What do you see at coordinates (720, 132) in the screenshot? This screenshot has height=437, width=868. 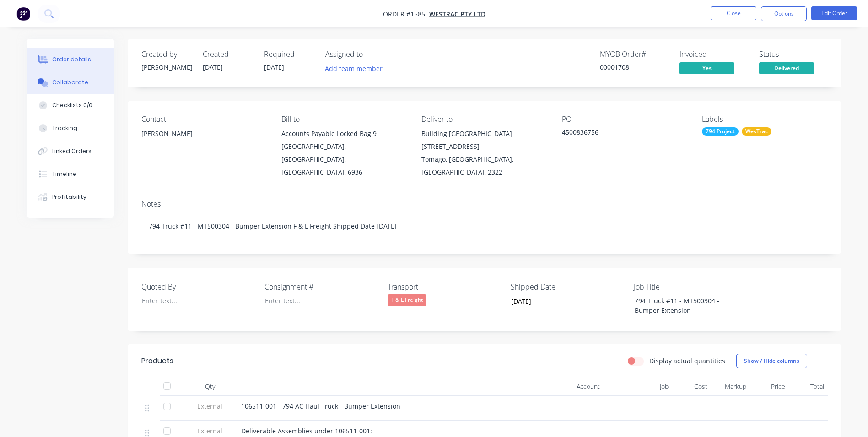 I see `div: 794 Project` at bounding box center [720, 132].